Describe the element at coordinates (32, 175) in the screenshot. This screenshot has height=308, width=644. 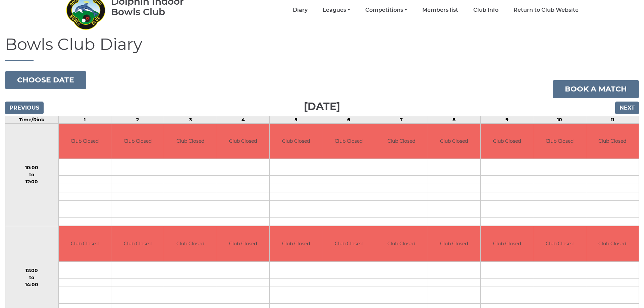
I see `td: 10:00 to 12:00` at that location.